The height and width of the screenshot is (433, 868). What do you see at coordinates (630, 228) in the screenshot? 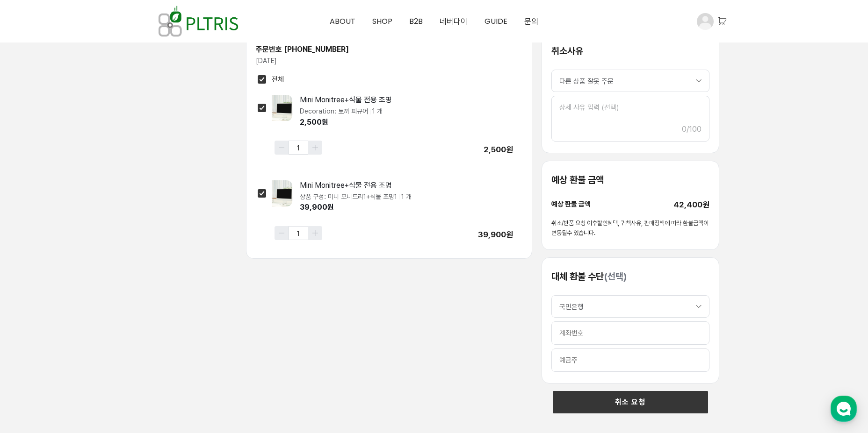
I see `div: 취소/반품 요청 이후 될수 있습니다.` at bounding box center [630, 228].